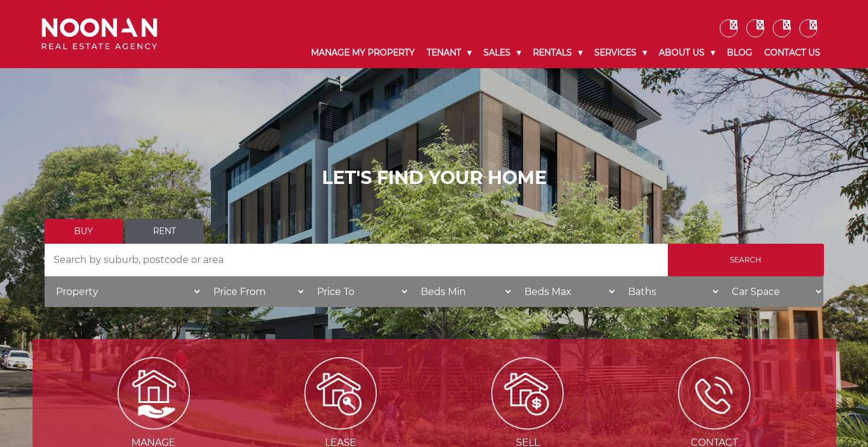  What do you see at coordinates (687, 52) in the screenshot?
I see `a: About Us` at bounding box center [687, 52].